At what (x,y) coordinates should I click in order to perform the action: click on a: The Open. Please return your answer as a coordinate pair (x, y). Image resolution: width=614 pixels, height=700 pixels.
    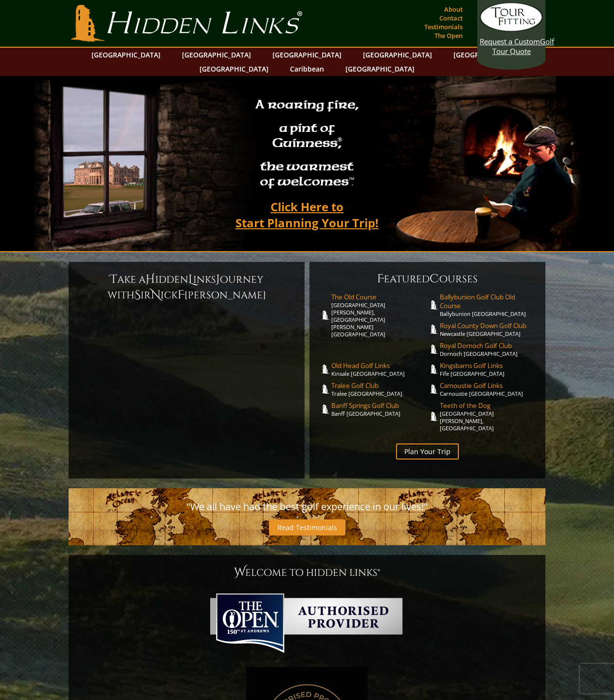
    Looking at the image, I should click on (449, 36).